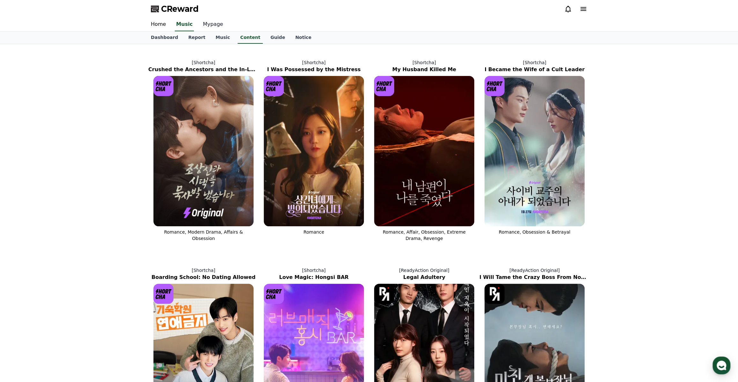 The height and width of the screenshot is (382, 738). What do you see at coordinates (424, 70) in the screenshot?
I see `h2: My Husband Killed Me` at bounding box center [424, 70].